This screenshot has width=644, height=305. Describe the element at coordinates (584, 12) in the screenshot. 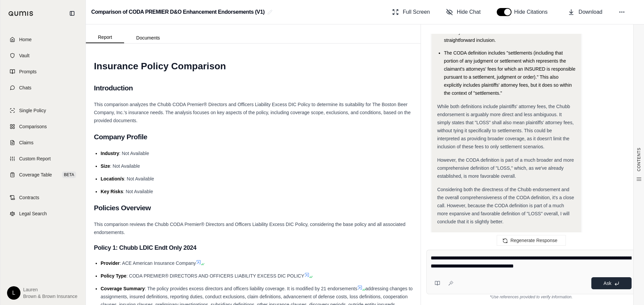

I see `button: Download` at that location.